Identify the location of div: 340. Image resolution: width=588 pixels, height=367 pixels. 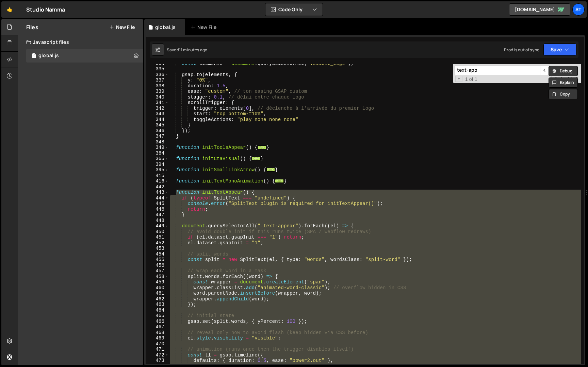
(157, 97).